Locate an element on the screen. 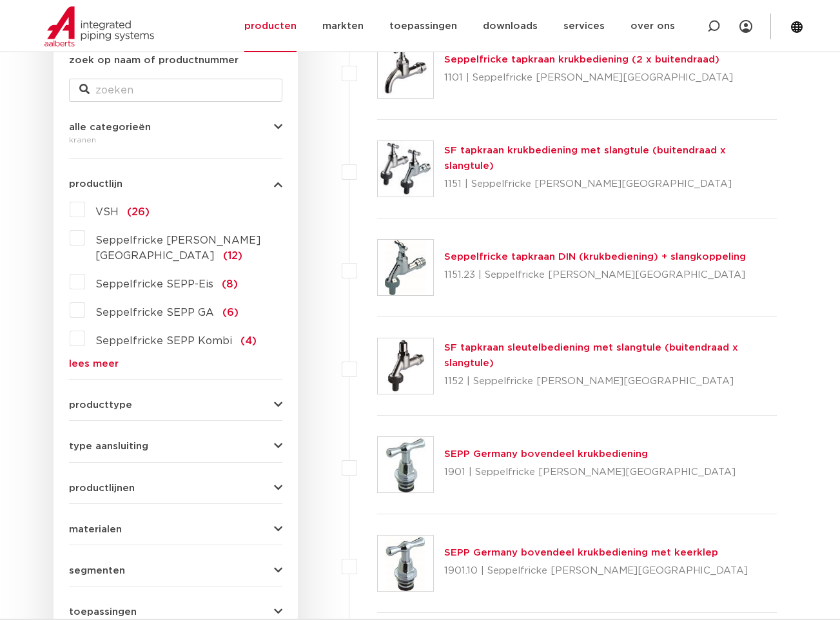  span: VSH is located at coordinates (107, 212).